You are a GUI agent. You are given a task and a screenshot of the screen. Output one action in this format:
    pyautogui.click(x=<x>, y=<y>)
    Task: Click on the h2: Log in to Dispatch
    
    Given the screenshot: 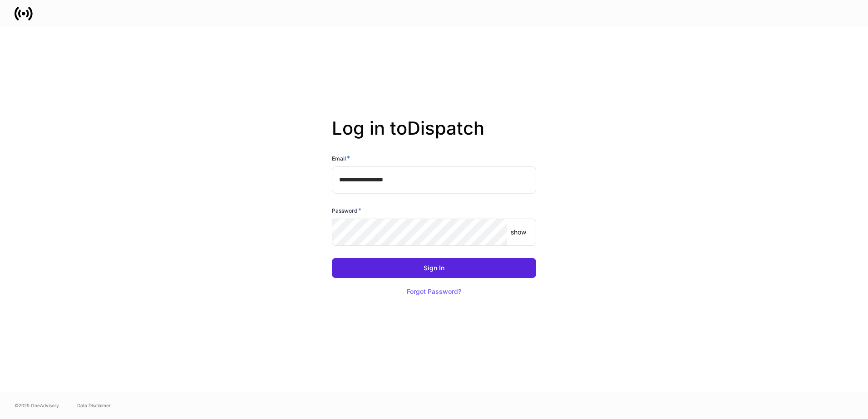 What is the action you would take?
    pyautogui.click(x=434, y=136)
    